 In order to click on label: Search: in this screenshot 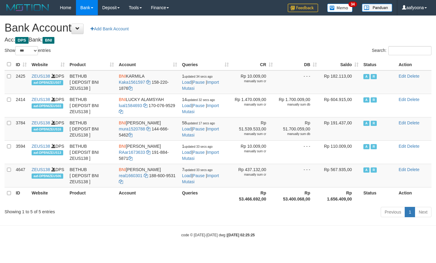, I will do `click(401, 51)`.